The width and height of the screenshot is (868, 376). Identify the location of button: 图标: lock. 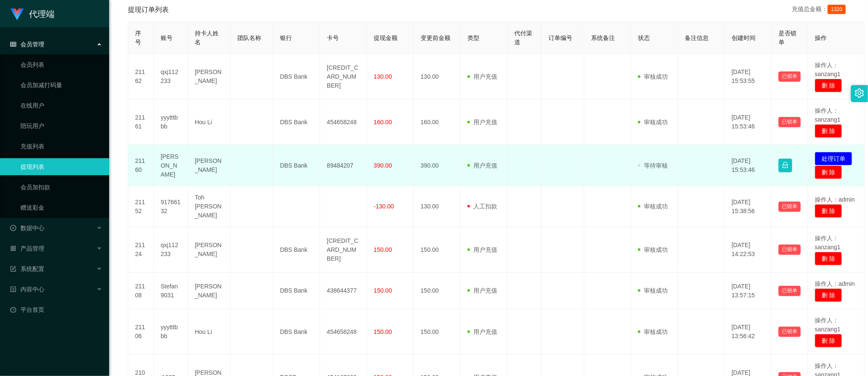
(785, 166).